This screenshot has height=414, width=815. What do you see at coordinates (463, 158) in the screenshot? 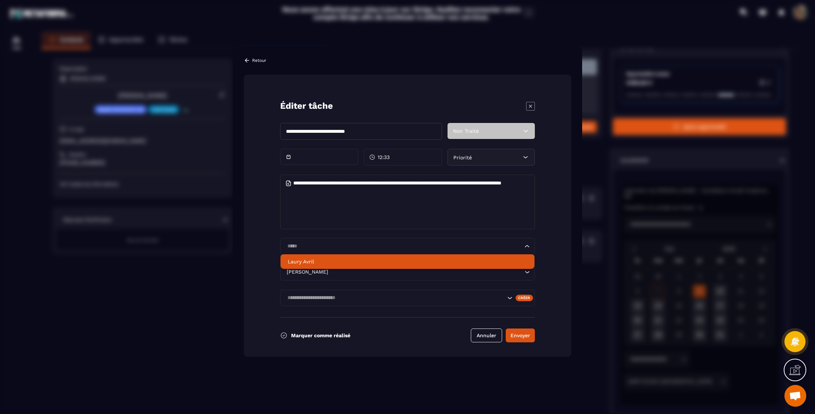
I see `span: Priorité` at bounding box center [463, 158].